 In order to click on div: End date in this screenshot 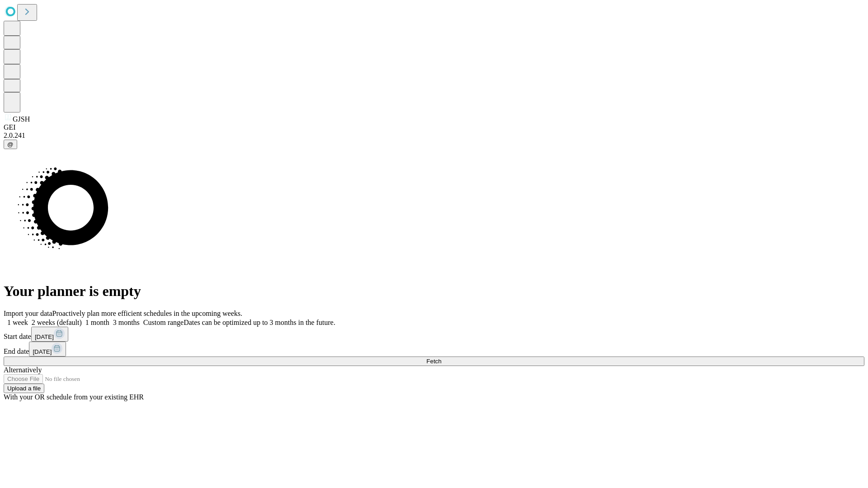, I will do `click(434, 349)`.